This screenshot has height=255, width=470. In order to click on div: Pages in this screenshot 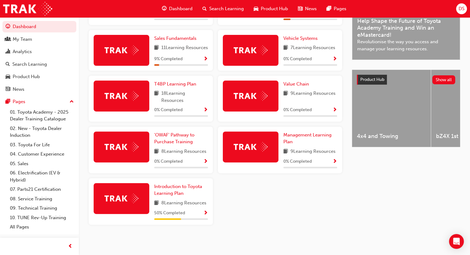, I will do `click(19, 102)`.